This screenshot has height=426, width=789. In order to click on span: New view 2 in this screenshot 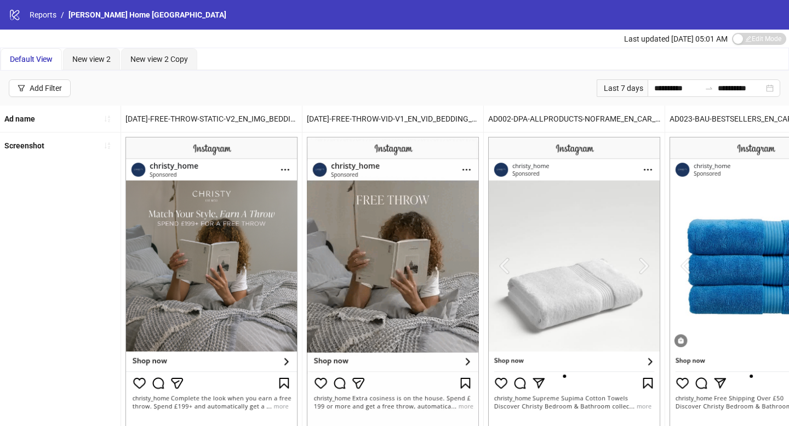, I will do `click(91, 59)`.